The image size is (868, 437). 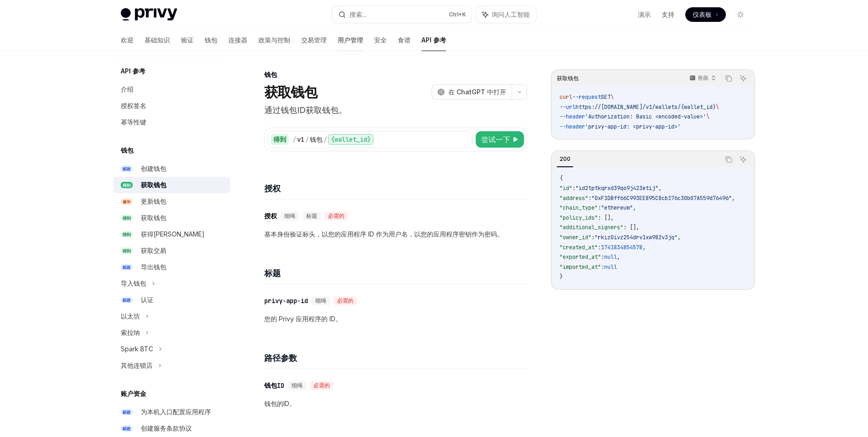 What do you see at coordinates (238, 40) in the screenshot?
I see `a: 连接器` at bounding box center [238, 40].